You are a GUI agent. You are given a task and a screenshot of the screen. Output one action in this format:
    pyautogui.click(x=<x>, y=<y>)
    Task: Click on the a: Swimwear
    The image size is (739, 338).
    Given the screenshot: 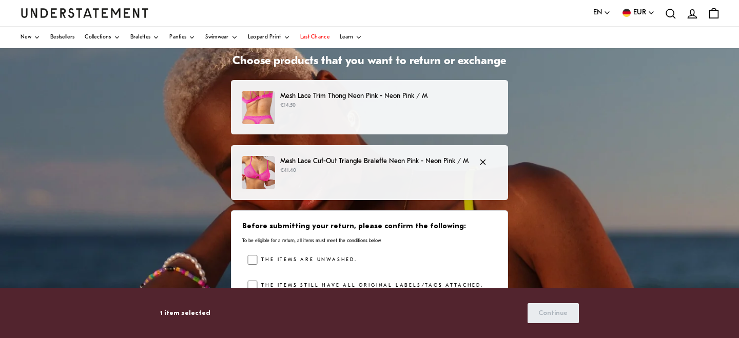 What is the action you would take?
    pyautogui.click(x=221, y=37)
    